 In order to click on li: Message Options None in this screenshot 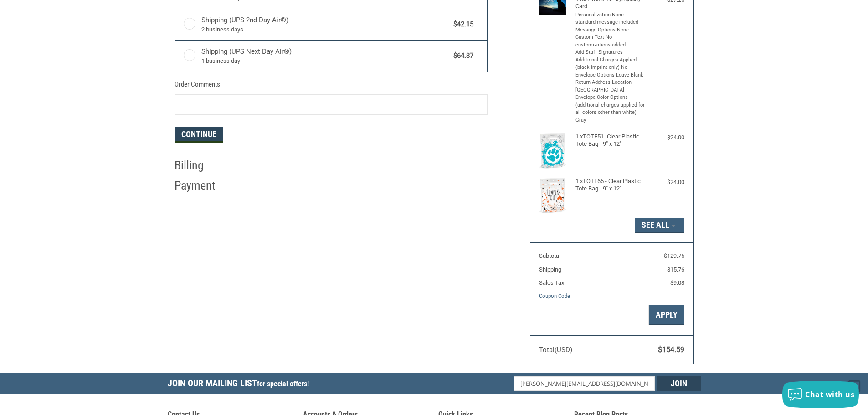, I will do `click(611, 30)`.